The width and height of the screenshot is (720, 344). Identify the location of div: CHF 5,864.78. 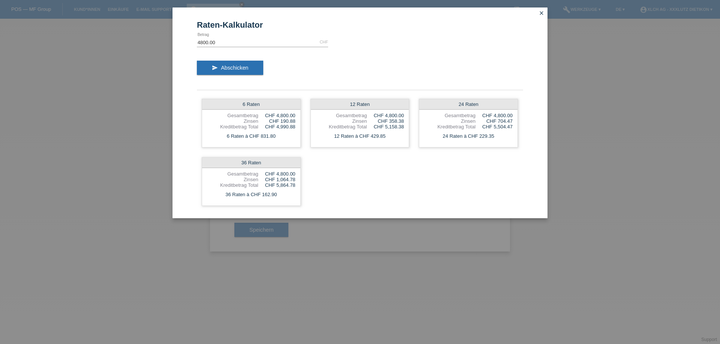
(277, 185).